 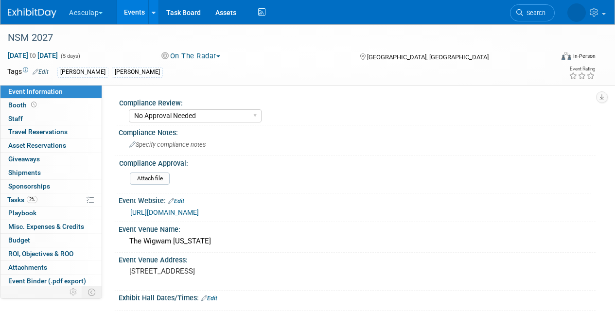 What do you see at coordinates (51, 145) in the screenshot?
I see `a: Asset Reservations` at bounding box center [51, 145].